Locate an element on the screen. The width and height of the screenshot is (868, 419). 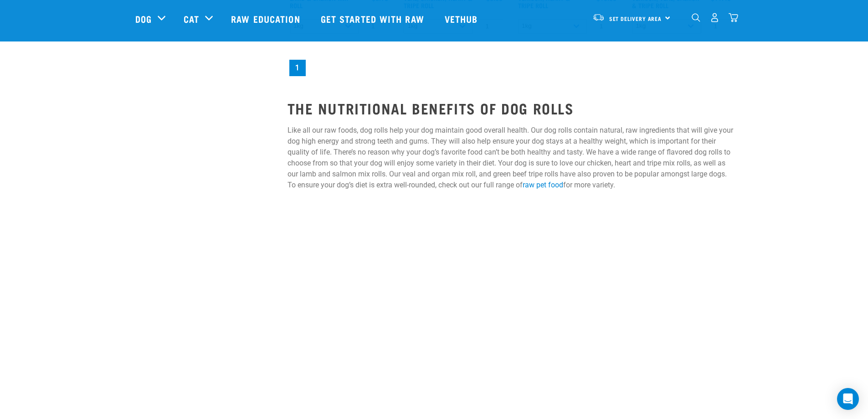
a: Page 1 is located at coordinates (297, 68).